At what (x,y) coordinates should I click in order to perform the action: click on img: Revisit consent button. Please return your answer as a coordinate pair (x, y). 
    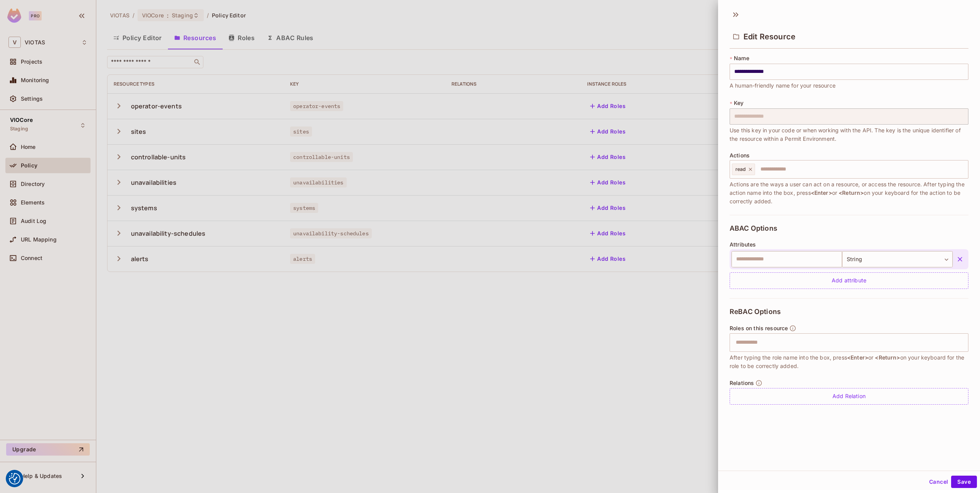
    Looking at the image, I should click on (14, 479).